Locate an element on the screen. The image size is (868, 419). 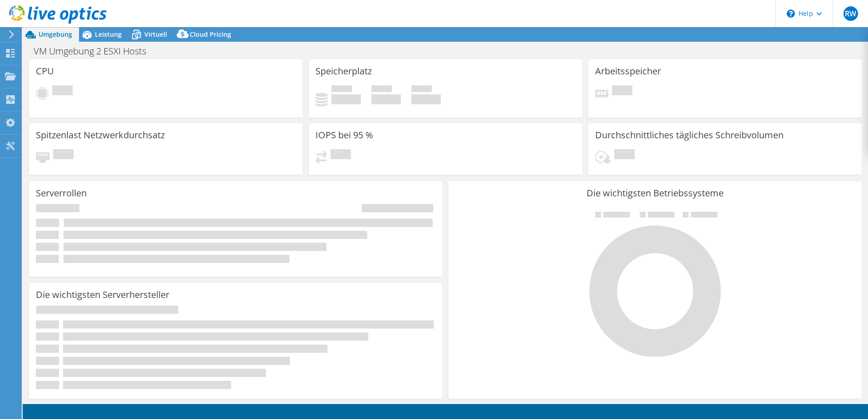
span: RW is located at coordinates (851, 14).